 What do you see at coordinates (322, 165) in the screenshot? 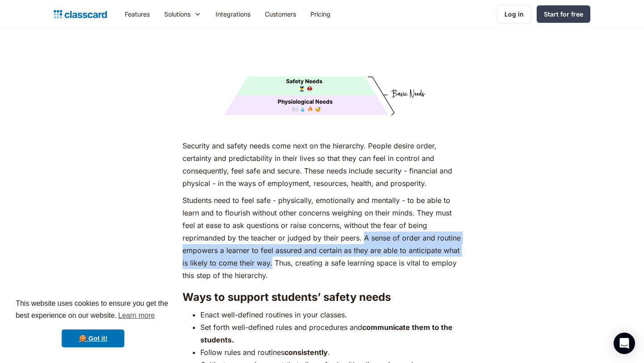
I see `p: Security and safety needs come next on the hierarchy. People desire order, certainty and predicta...` at bounding box center [322, 165].